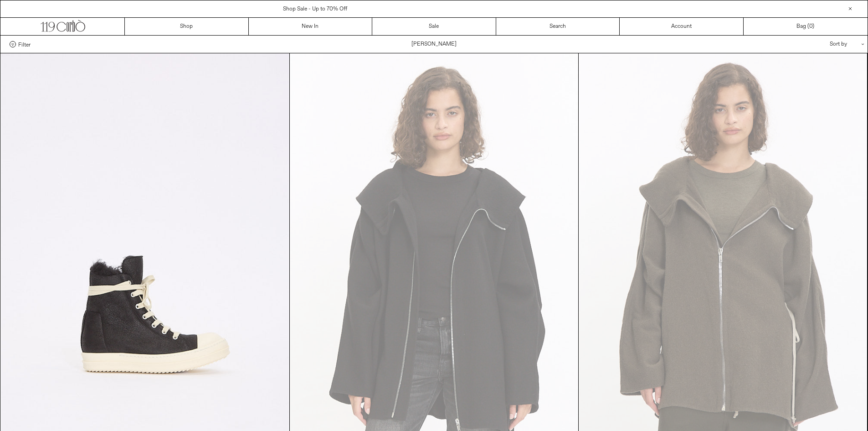  I want to click on a: Shop, so click(187, 27).